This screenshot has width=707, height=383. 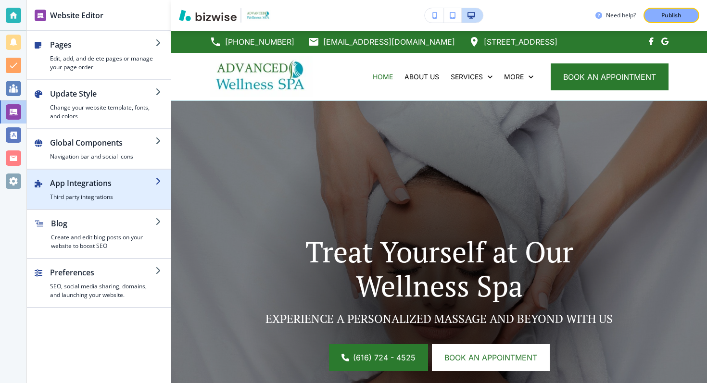 I want to click on img: editor icon, so click(x=40, y=15).